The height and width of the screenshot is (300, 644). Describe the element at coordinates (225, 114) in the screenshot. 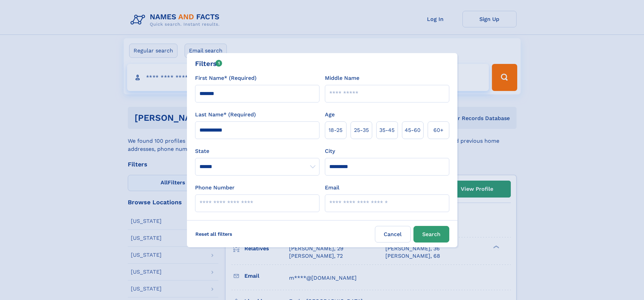

I see `label: Last Name* (Required)` at that location.